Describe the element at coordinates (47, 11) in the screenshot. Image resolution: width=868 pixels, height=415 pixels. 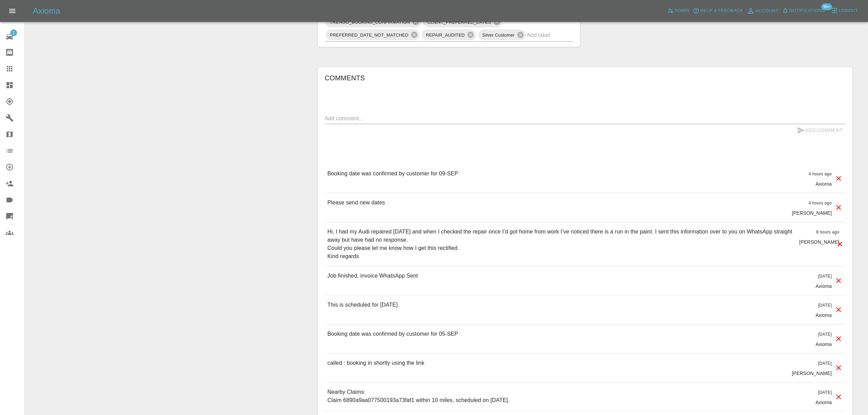
I see `h5: Axioma` at that location.